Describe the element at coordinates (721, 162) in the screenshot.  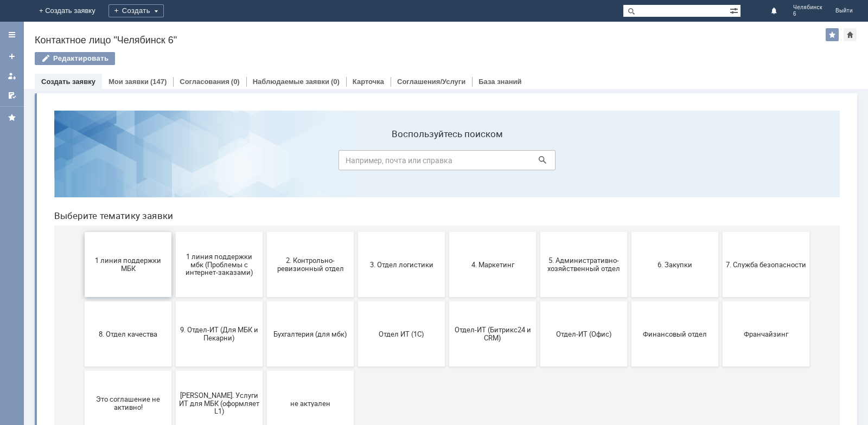
I see `button: 7. Служба безопасности` at that location.